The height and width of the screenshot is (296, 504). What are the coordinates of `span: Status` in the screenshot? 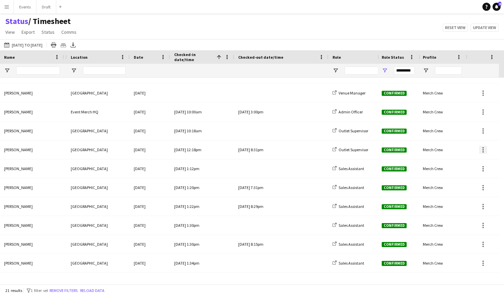 It's located at (48, 32).